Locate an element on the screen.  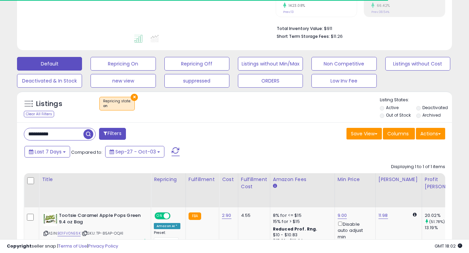
div: Amazon AI * is located at coordinates (167, 226).